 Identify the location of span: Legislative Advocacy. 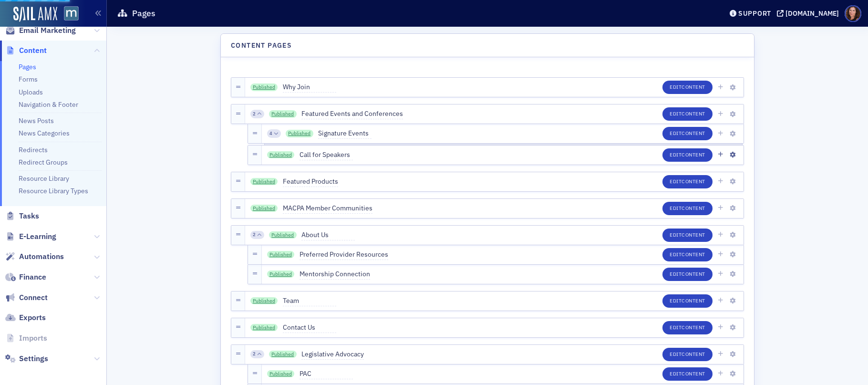
(332, 355).